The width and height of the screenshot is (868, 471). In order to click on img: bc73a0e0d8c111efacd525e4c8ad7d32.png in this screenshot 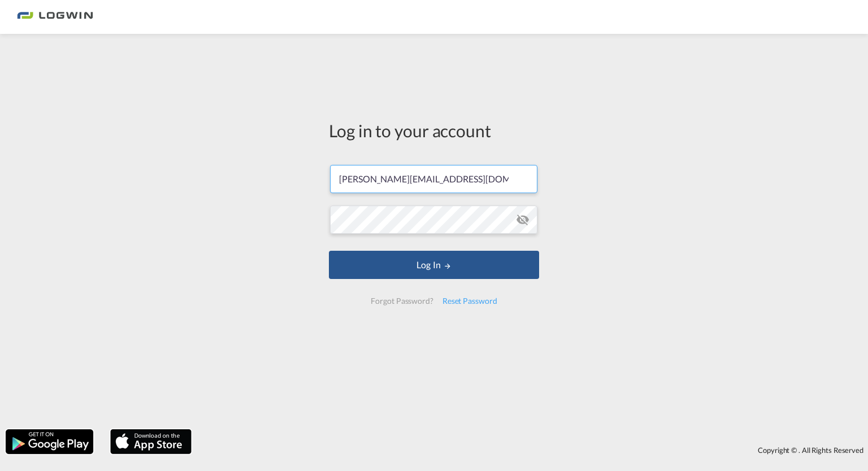, I will do `click(55, 17)`.